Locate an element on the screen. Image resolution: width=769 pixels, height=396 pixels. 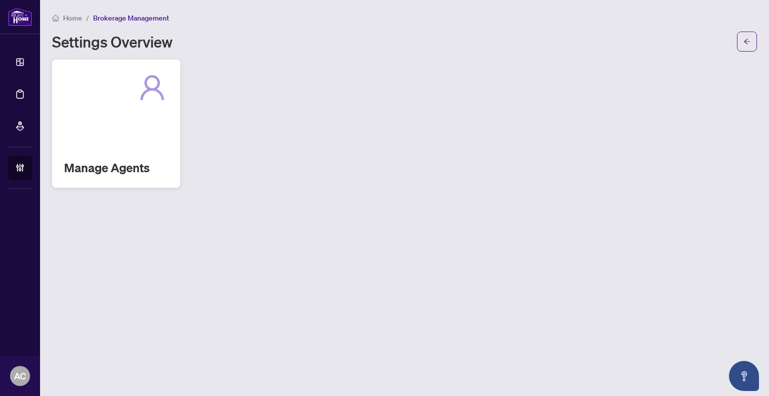
span: arrow-left is located at coordinates (747, 42).